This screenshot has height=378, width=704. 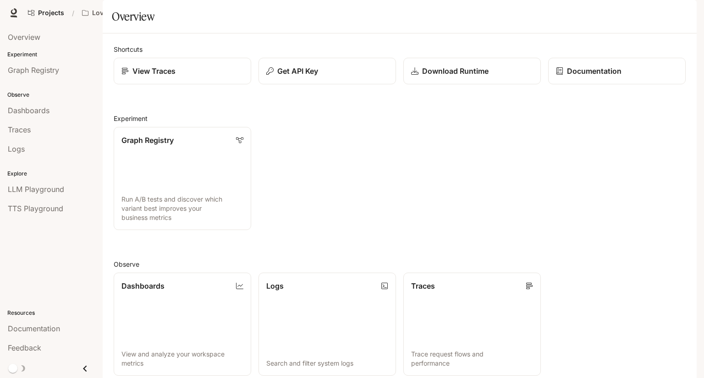 What do you see at coordinates (183, 359) in the screenshot?
I see `p: View and analyze your workspace metrics` at bounding box center [183, 359].